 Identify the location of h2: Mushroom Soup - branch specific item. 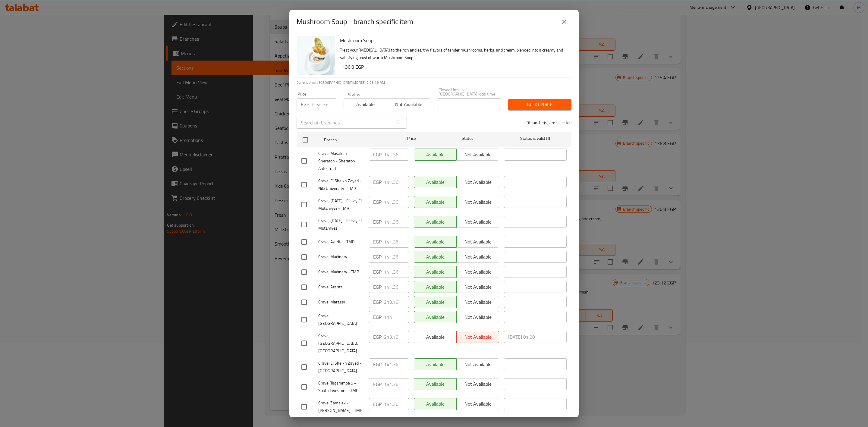
(355, 22).